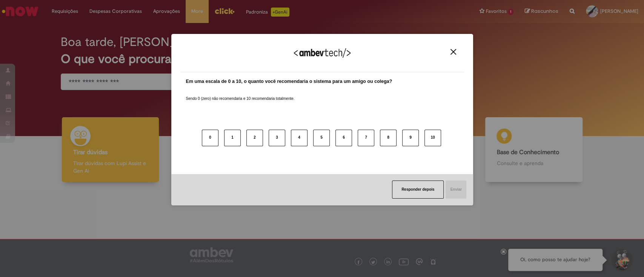  What do you see at coordinates (388, 138) in the screenshot?
I see `button: 8` at bounding box center [388, 138].